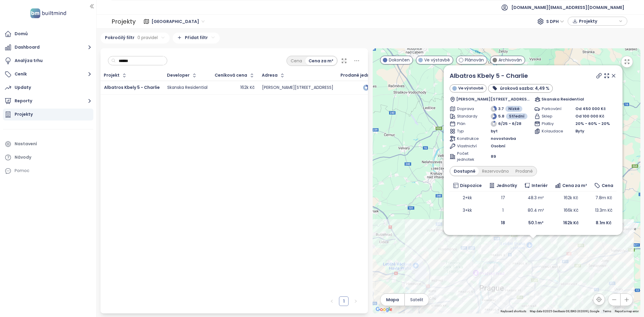 The height and width of the screenshot is (317, 644). I want to click on span: Parkování, so click(552, 109).